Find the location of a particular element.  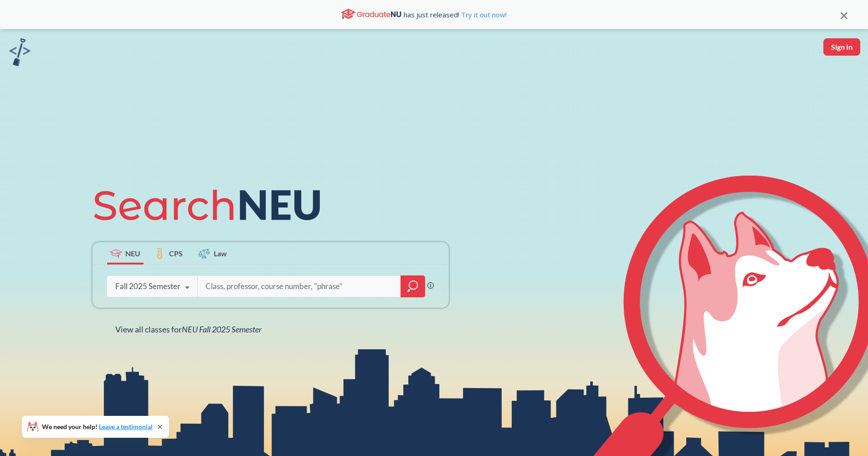

span: View all classes for is located at coordinates (188, 329).